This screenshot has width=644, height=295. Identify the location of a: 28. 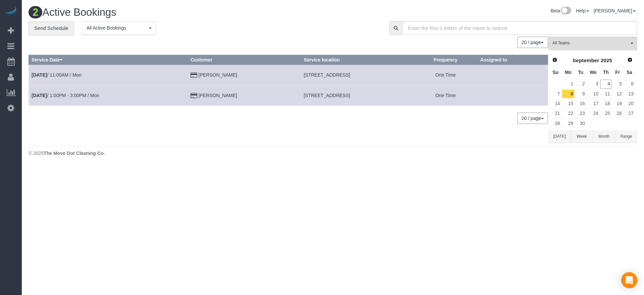
(555, 123).